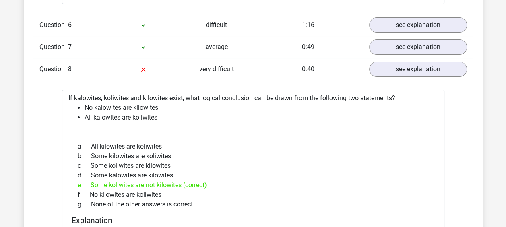 This screenshot has width=506, height=227. What do you see at coordinates (308, 47) in the screenshot?
I see `span: 0:49` at bounding box center [308, 47].